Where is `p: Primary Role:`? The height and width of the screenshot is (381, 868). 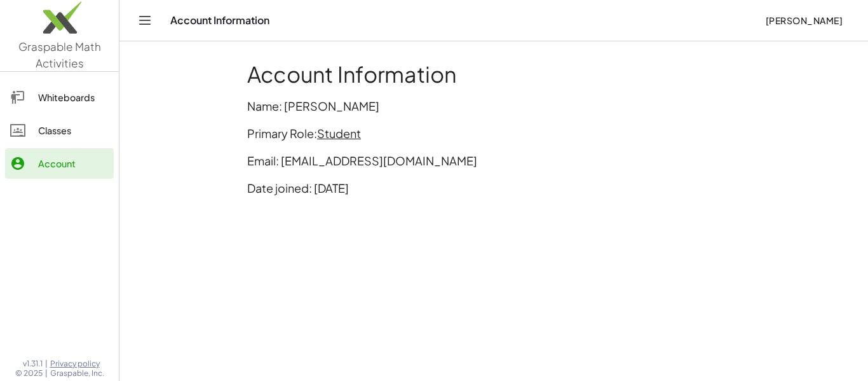 p: Primary Role: is located at coordinates (494, 133).